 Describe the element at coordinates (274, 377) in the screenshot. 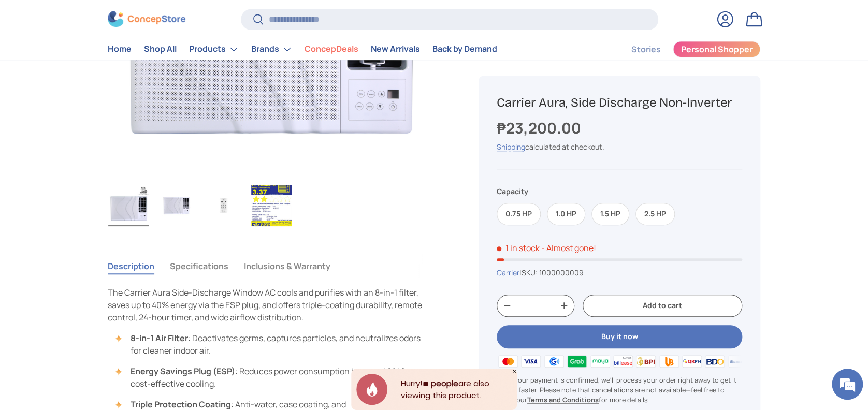

I see `li: : Reduces power consumption by up to 40% for cost-effective cooling.` at that location.